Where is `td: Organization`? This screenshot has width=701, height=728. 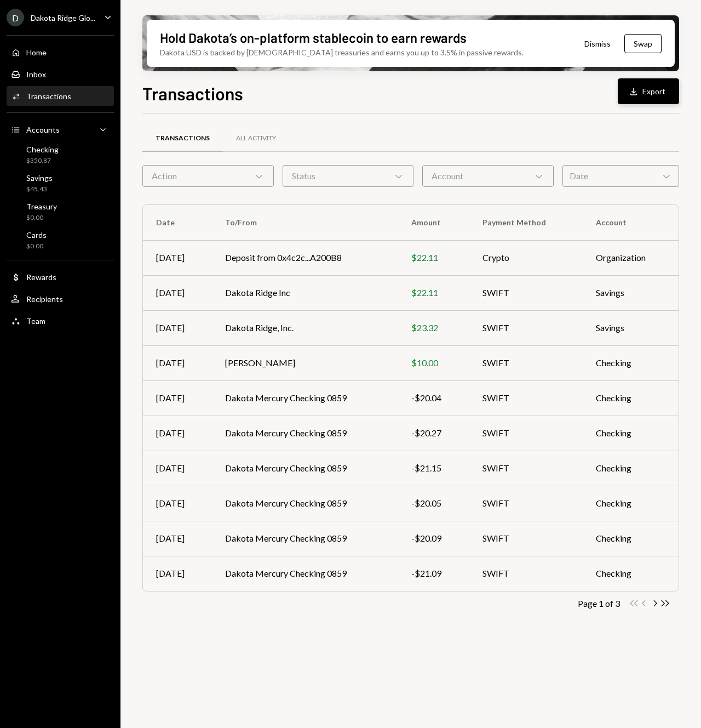
td: Organization is located at coordinates (631, 258).